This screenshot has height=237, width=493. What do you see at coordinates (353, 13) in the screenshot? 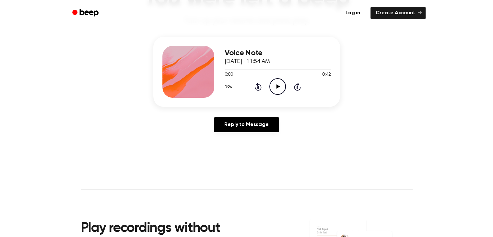
I see `a: Log in` at bounding box center [353, 13].